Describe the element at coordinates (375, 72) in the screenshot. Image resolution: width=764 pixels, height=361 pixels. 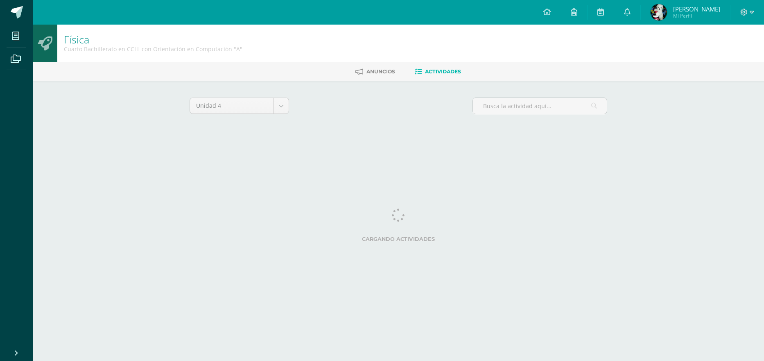
I see `a: Anuncios` at that location.